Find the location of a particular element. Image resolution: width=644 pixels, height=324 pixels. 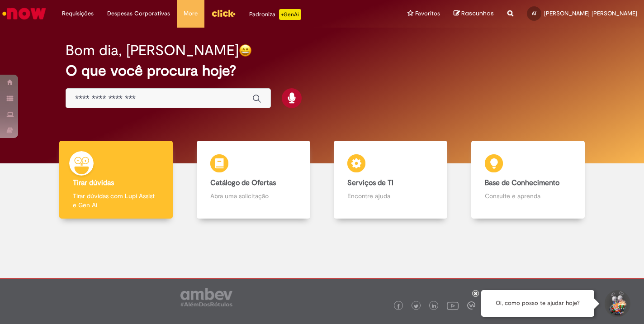

p: +GenAi is located at coordinates (290, 14).